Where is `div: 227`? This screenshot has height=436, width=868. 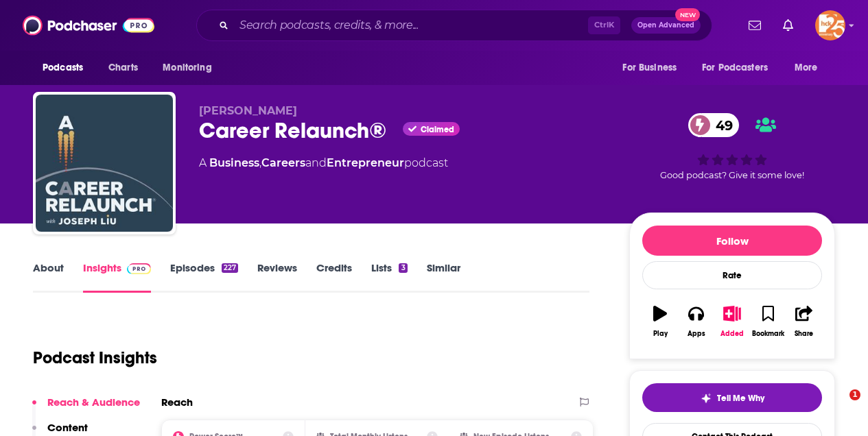
div: 227 is located at coordinates (230, 268).